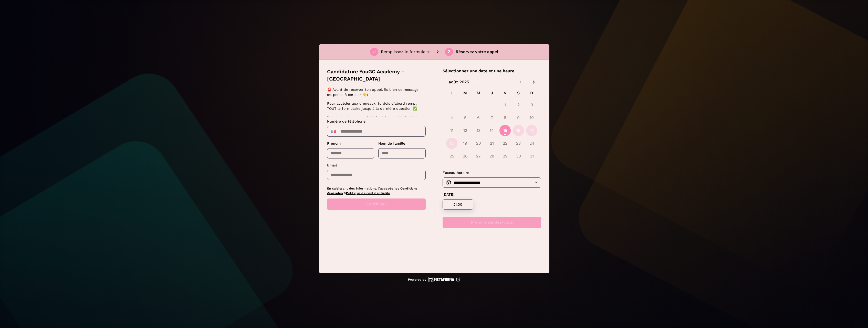 The width and height of the screenshot is (868, 328). Describe the element at coordinates (334, 143) in the screenshot. I see `span: Prénom` at that location.